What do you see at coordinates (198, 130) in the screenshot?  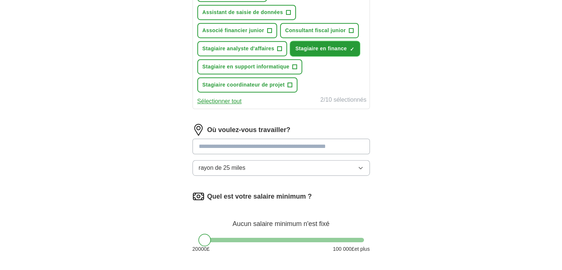 I see `img: location.png` at bounding box center [198, 130].